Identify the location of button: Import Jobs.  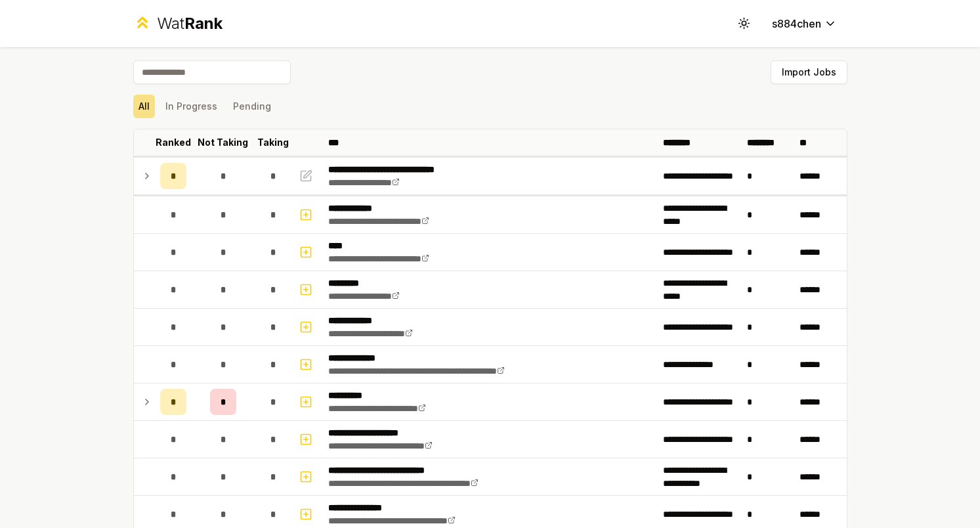
(808, 72).